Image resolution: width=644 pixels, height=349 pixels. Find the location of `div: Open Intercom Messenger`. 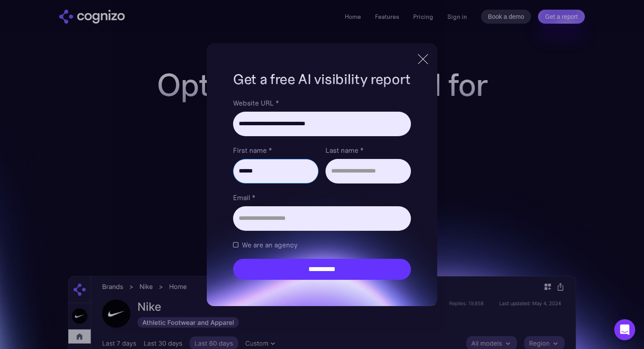

div: Open Intercom Messenger is located at coordinates (625, 330).